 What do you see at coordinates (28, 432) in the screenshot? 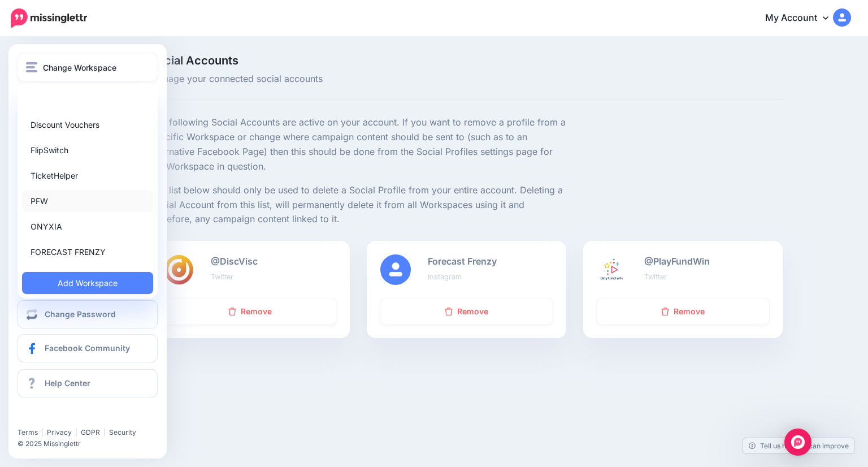
I see `a: Terms` at bounding box center [28, 432].